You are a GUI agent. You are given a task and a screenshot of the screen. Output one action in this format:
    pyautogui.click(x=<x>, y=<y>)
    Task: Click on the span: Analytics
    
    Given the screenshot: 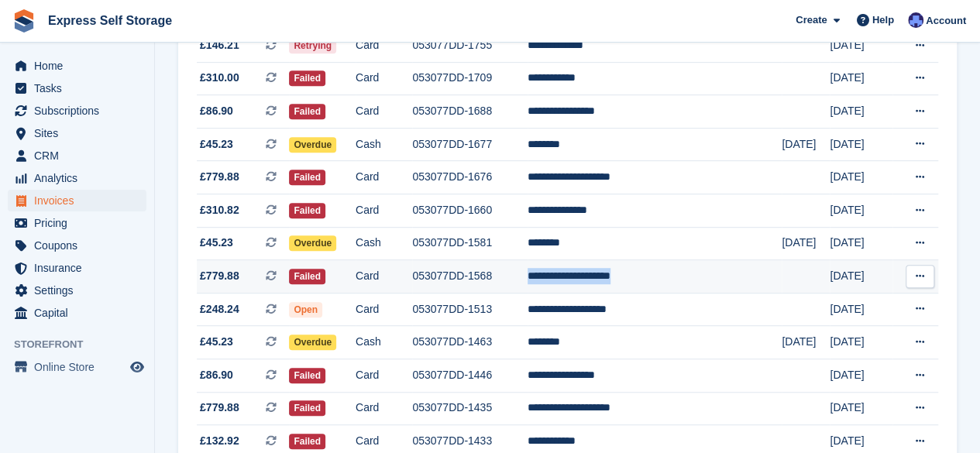 What is the action you would take?
    pyautogui.click(x=80, y=178)
    